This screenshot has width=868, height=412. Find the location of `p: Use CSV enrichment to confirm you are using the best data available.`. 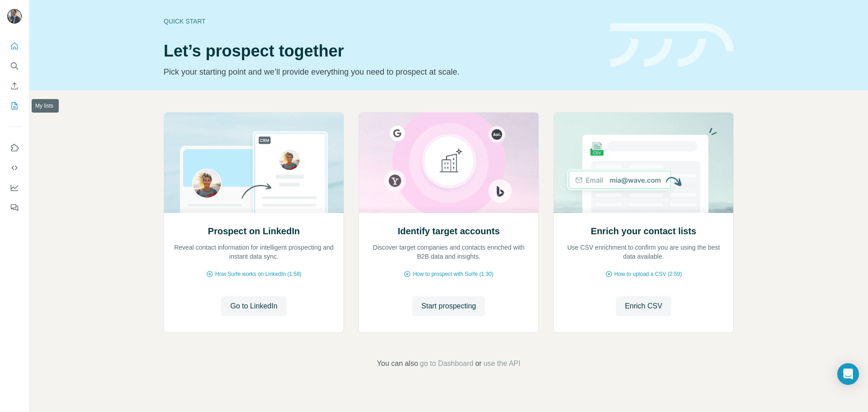

p: Use CSV enrichment to confirm you are using the best data available. is located at coordinates (644, 252).